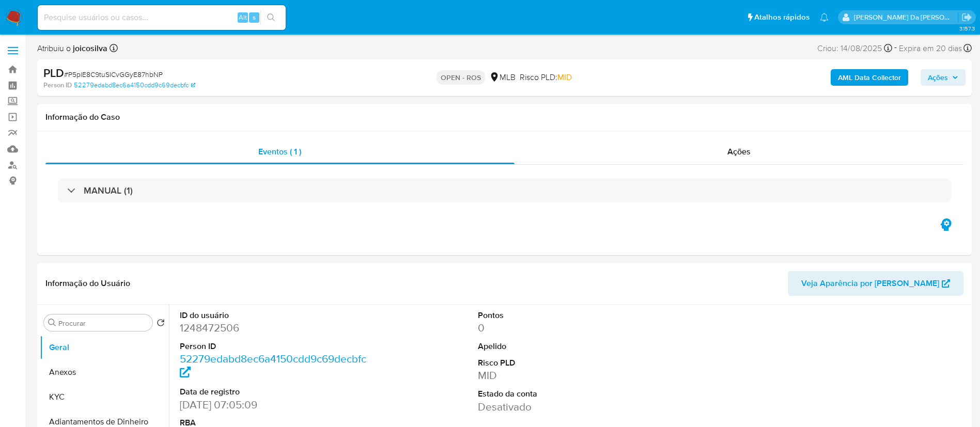 This screenshot has height=427, width=980. Describe the element at coordinates (854, 48) in the screenshot. I see `div: Criou: 14/08/2025` at that location.